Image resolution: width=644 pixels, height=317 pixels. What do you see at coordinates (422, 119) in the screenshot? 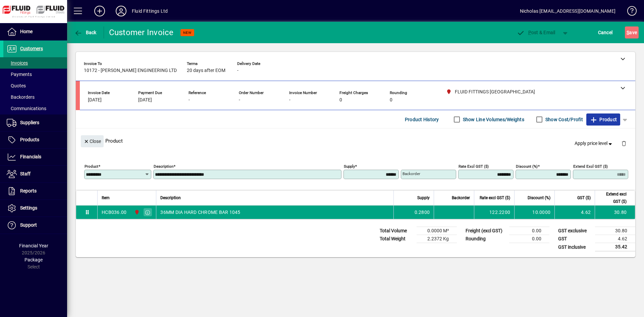
I see `button: Product History` at bounding box center [422, 119].